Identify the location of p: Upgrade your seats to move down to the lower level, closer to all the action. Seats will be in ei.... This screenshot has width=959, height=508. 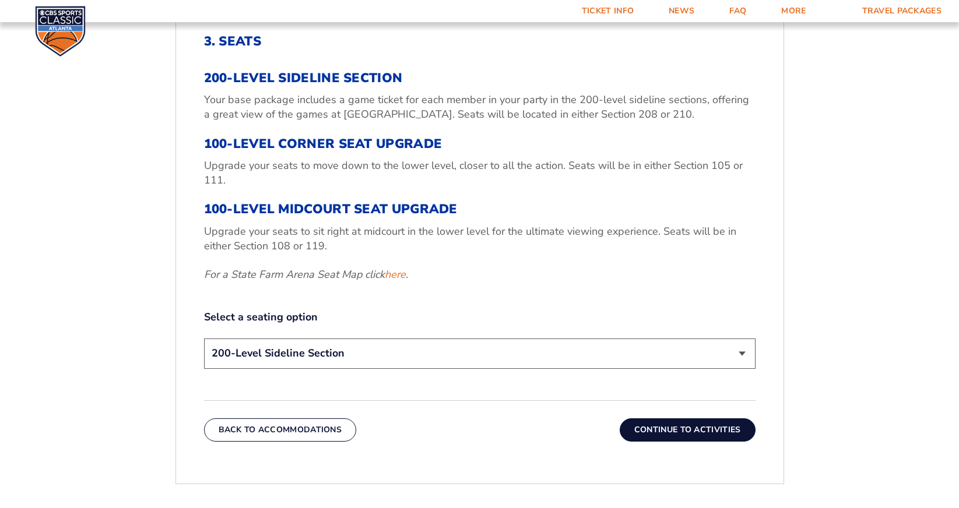
(480, 173).